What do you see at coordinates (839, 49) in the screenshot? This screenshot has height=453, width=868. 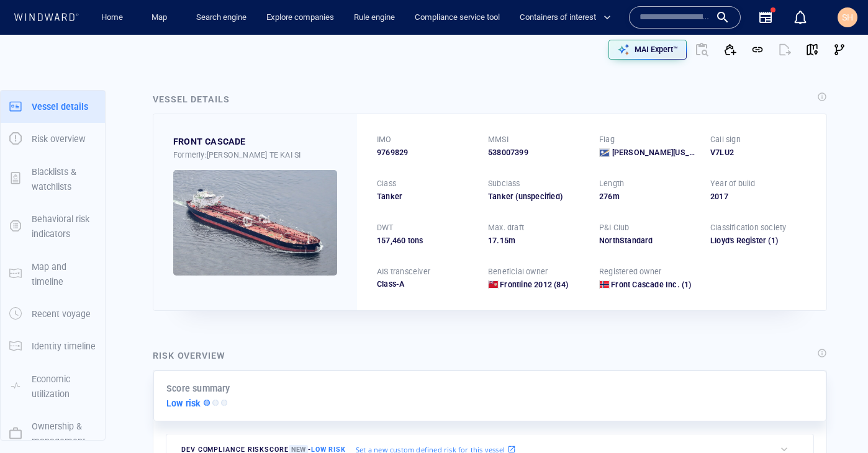 I see `button: Visual Link Analysis` at bounding box center [839, 49].